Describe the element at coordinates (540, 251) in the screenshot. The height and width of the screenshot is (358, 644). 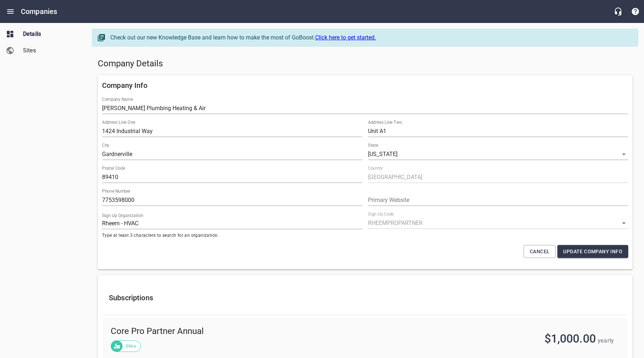
I see `button: Cancel` at that location.